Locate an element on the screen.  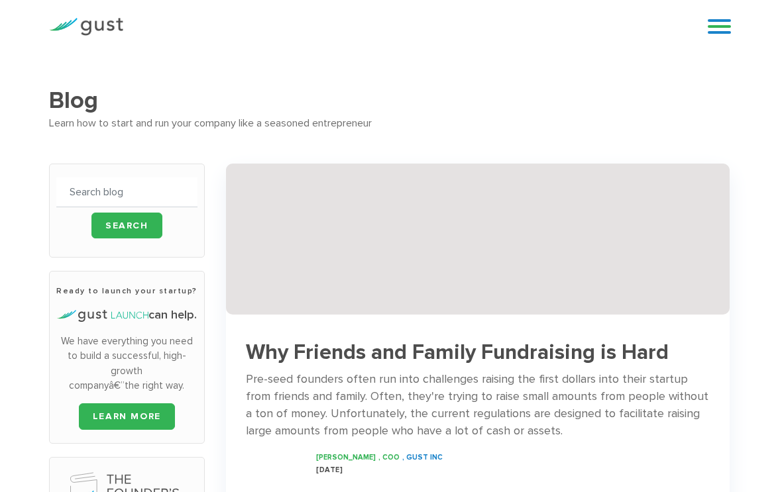
span: , COO is located at coordinates (389, 457).